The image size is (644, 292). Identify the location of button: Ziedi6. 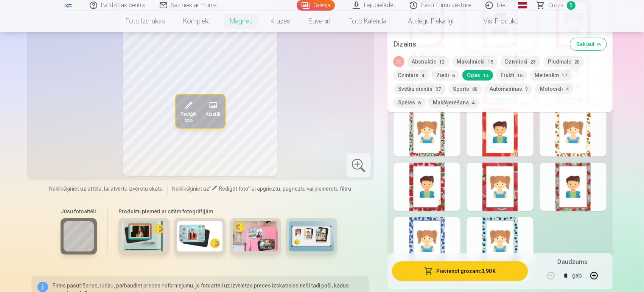
(445, 75).